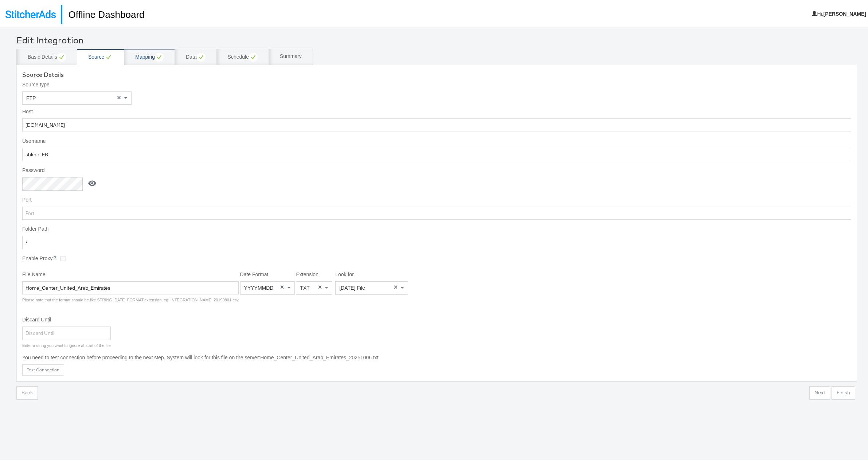  I want to click on input: Discard Until, so click(67, 331).